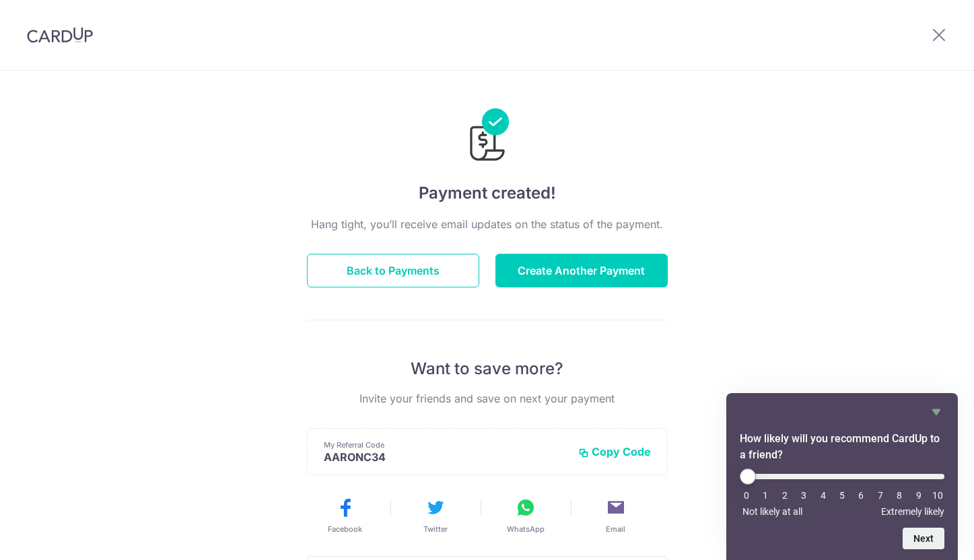 Image resolution: width=974 pixels, height=560 pixels. I want to click on button: Email, so click(616, 515).